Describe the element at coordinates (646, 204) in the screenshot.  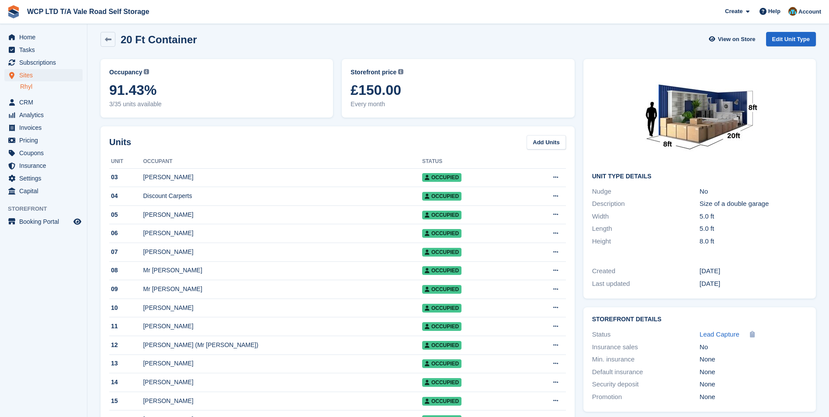
I see `div: Description` at that location.